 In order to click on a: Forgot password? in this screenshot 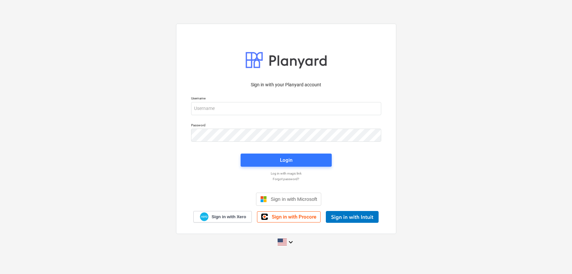, I will do `click(286, 179)`.